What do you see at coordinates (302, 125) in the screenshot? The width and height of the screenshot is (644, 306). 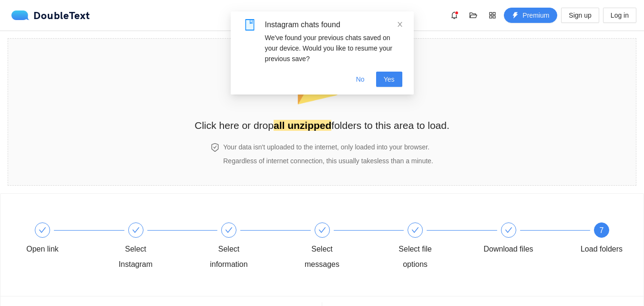 I see `strong: all unzipped` at bounding box center [302, 125].